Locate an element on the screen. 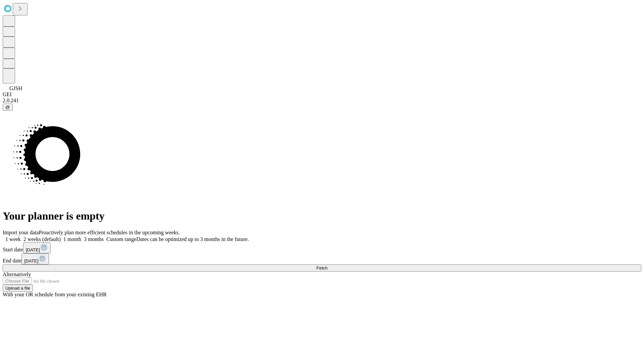  span: 1 week is located at coordinates (13, 239).